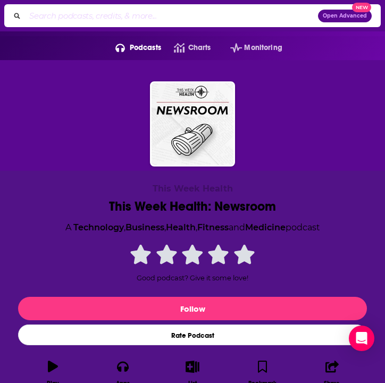 This screenshot has width=385, height=383. What do you see at coordinates (362, 7) in the screenshot?
I see `span: New` at bounding box center [362, 7].